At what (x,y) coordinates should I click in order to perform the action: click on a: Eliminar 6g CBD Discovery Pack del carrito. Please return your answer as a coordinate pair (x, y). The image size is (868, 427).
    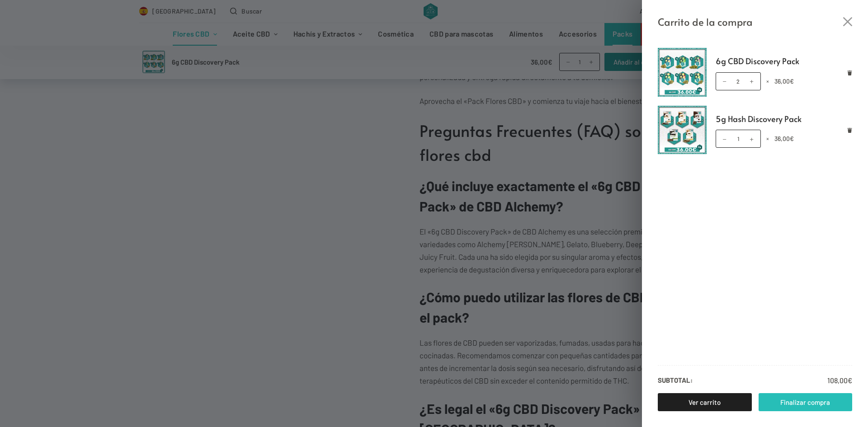
    Looking at the image, I should click on (849, 72).